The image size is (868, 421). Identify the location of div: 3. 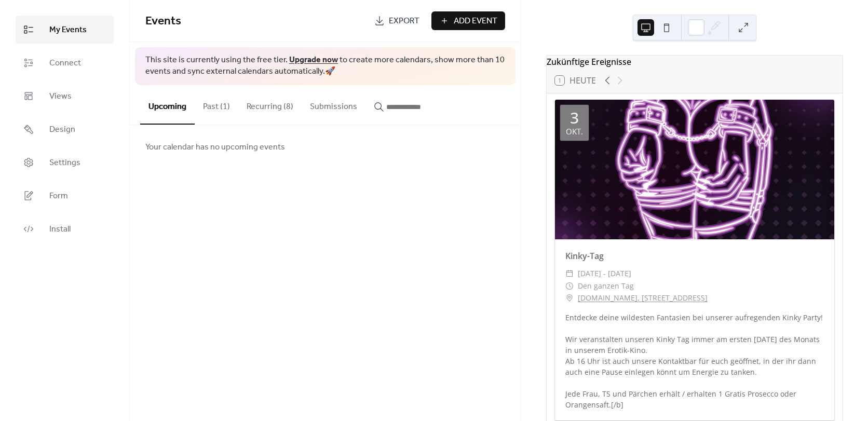
(575, 118).